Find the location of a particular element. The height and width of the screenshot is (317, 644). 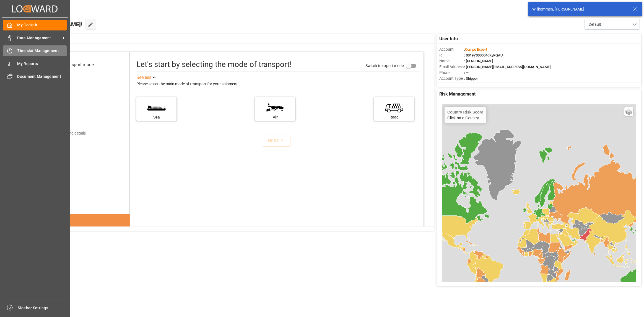

span: Account Type is located at coordinates (452, 78).